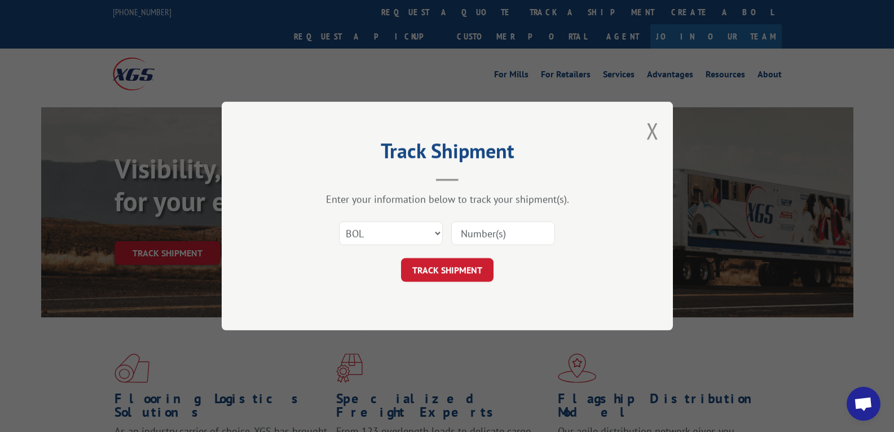 Image resolution: width=894 pixels, height=432 pixels. I want to click on div: Enter your information below to track your shipment(s)., so click(447, 199).